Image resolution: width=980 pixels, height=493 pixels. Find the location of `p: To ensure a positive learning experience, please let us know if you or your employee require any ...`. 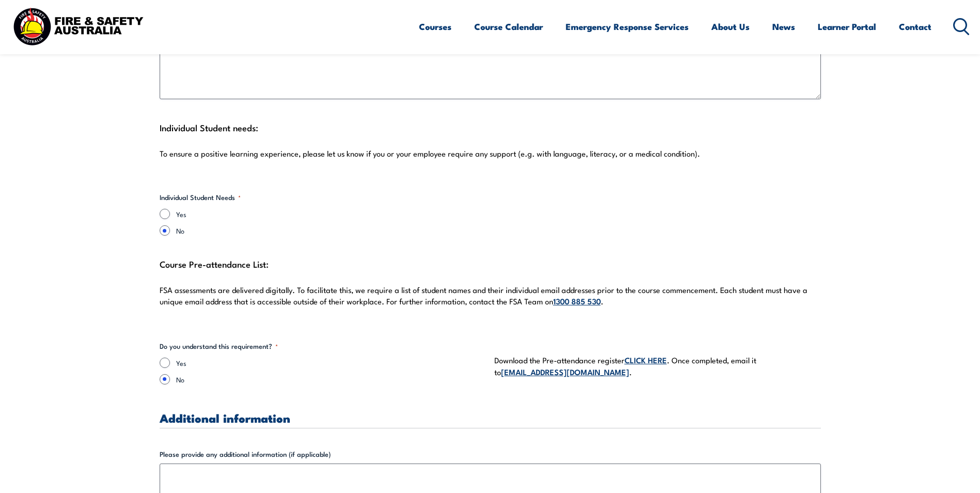

p: To ensure a positive learning experience, please let us know if you or your employee require any ... is located at coordinates (490, 154).